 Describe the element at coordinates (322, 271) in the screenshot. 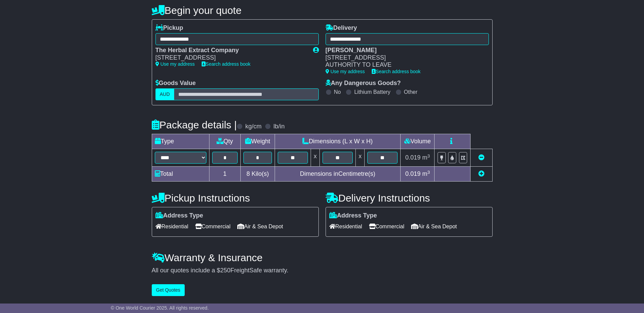

I see `div: All our quotes include a $ FreightSafe warranty.` at that location.